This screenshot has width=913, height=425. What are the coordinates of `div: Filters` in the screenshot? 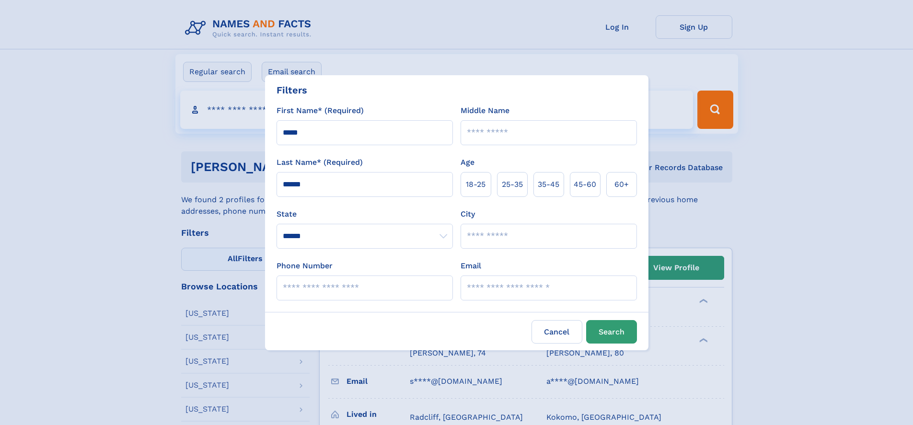 It's located at (292, 90).